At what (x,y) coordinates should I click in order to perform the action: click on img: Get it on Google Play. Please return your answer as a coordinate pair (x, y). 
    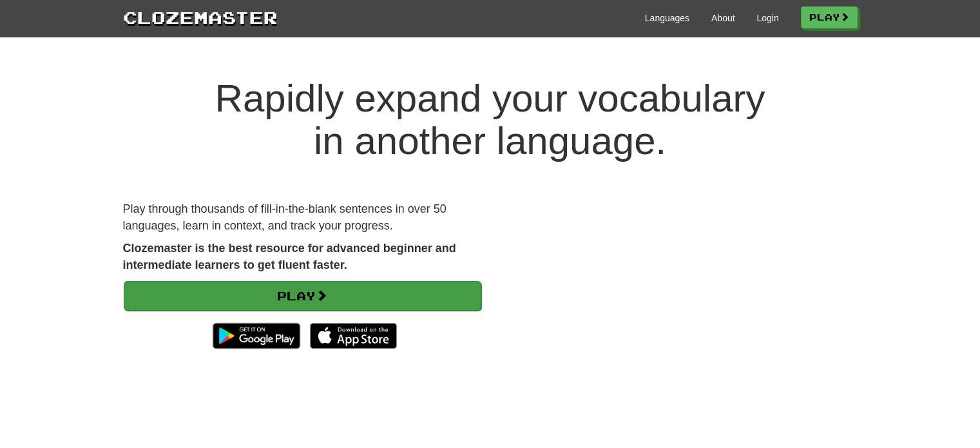
    Looking at the image, I should click on (255, 336).